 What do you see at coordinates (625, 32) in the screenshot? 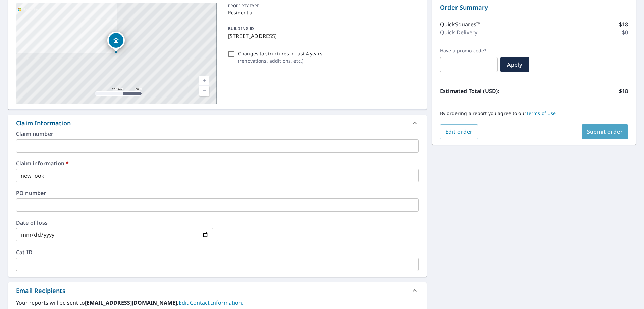
I see `p: $0` at bounding box center [625, 32].